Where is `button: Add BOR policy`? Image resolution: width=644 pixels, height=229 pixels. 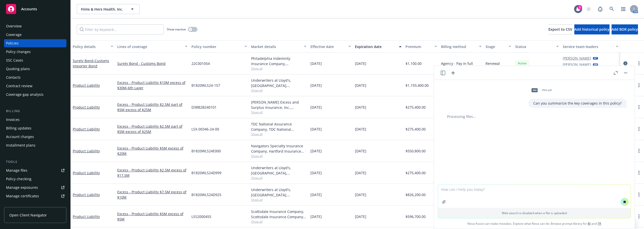 button: Add BOR policy is located at coordinates (625, 29).